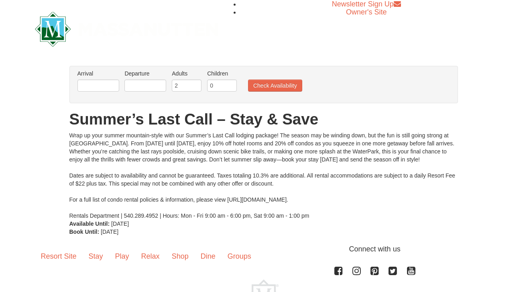 The image size is (527, 292). I want to click on strong: Book Until:, so click(84, 232).